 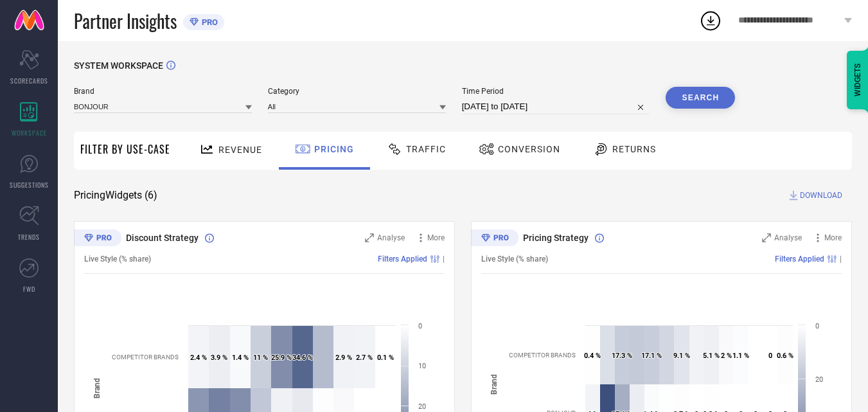 What do you see at coordinates (422, 366) in the screenshot?
I see `text: 10` at bounding box center [422, 366].